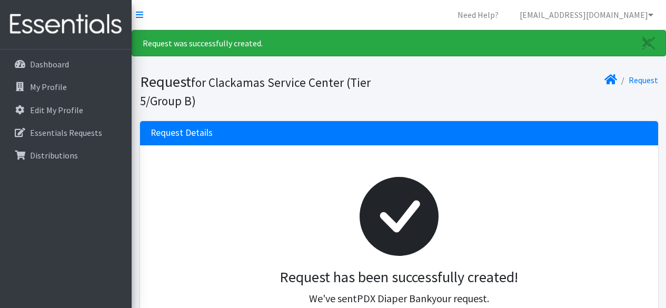  What do you see at coordinates (394, 298) in the screenshot?
I see `span: PDX Diaper Bank` at bounding box center [394, 298].